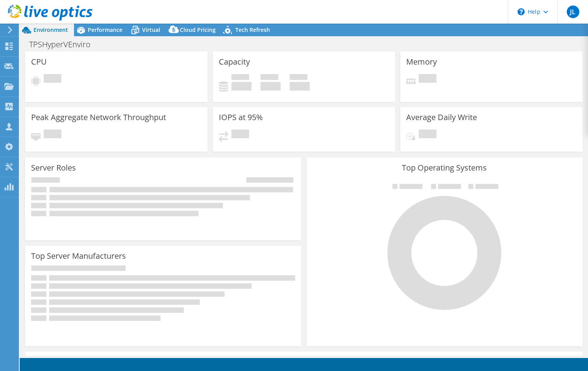 The height and width of the screenshot is (371, 588). Describe the element at coordinates (521, 12) in the screenshot. I see `svg: \n` at that location.